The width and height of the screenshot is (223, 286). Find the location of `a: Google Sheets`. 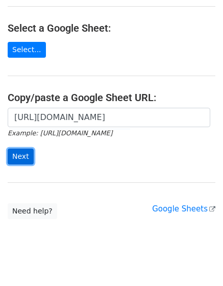

a: Google Sheets is located at coordinates (184, 209).